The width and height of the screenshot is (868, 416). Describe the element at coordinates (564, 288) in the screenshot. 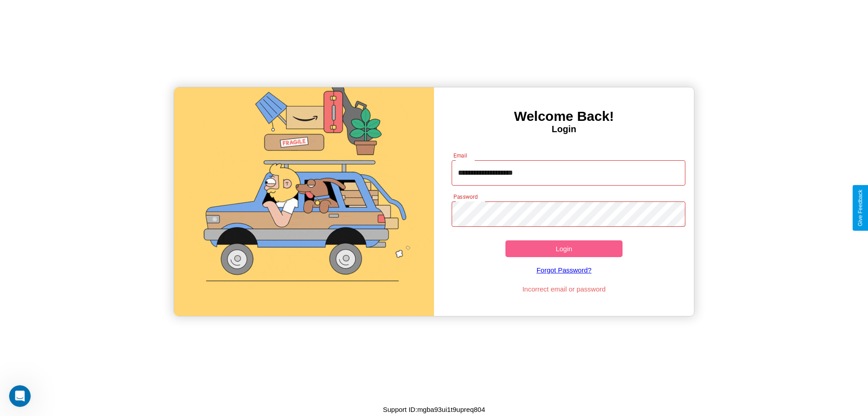

I see `p: Incorrect email or password` at that location.